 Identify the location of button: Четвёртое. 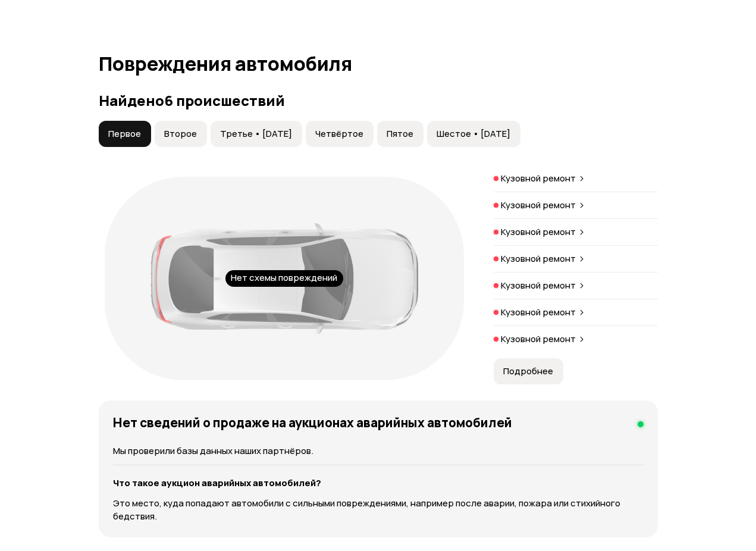
(340, 134).